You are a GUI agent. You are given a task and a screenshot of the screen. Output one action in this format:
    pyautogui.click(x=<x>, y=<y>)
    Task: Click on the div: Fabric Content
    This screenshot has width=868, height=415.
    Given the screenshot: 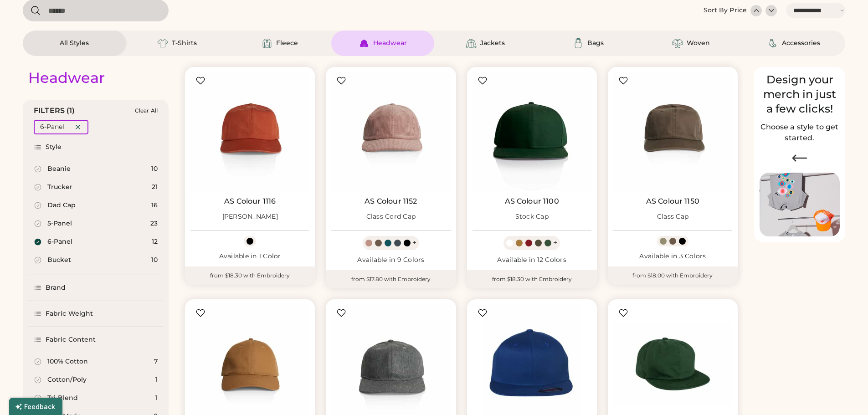 What is the action you would take?
    pyautogui.click(x=71, y=340)
    